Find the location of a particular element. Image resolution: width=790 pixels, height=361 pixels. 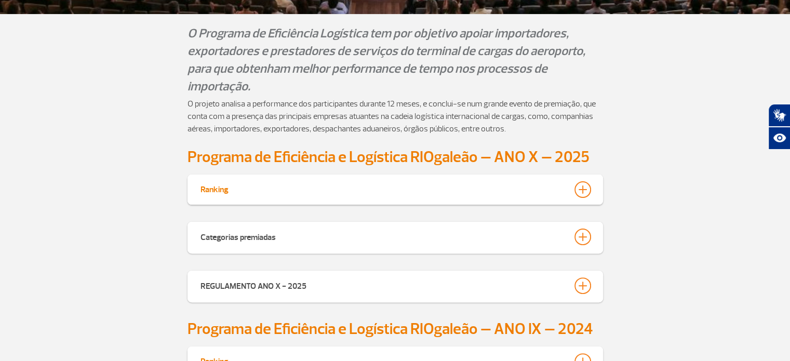

h2: Programa de Eficiência e Logística RIOgaleão – ANO X – 2025 is located at coordinates (395, 157).